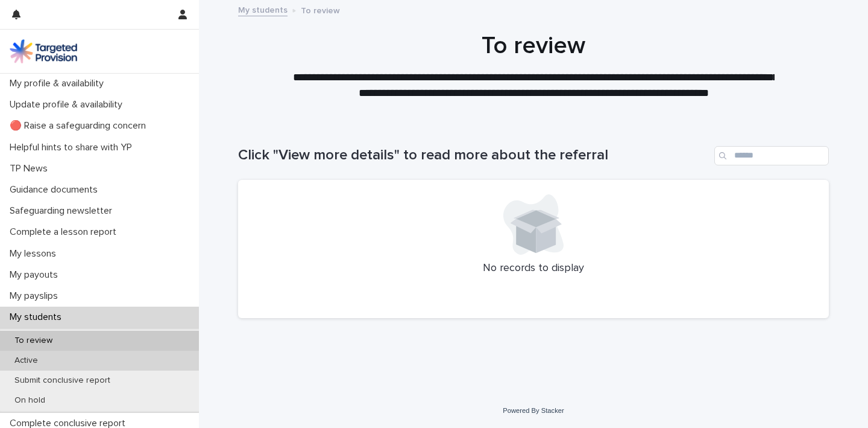 This screenshot has height=428, width=868. What do you see at coordinates (73, 147) in the screenshot?
I see `p: Helpful hints to share with YP` at bounding box center [73, 147].